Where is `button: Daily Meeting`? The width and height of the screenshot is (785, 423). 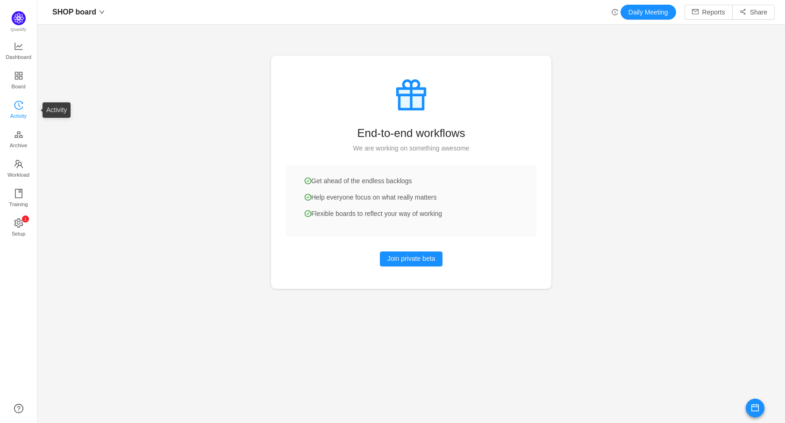 button: Daily Meeting is located at coordinates (648, 12).